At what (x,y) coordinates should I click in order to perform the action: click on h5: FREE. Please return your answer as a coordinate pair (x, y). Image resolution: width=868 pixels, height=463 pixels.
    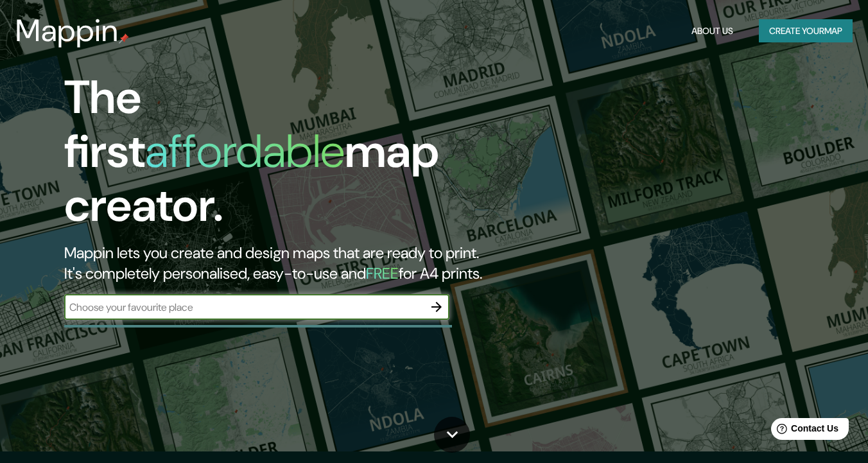
    Looking at the image, I should click on (382, 273).